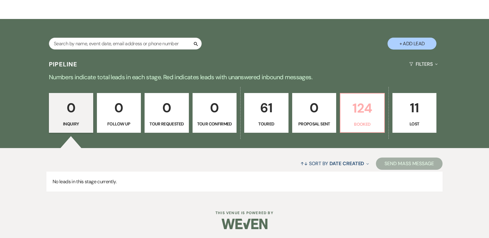 Image resolution: width=489 pixels, height=238 pixels. What do you see at coordinates (362, 113) in the screenshot?
I see `a: 124Booked` at bounding box center [362, 113].